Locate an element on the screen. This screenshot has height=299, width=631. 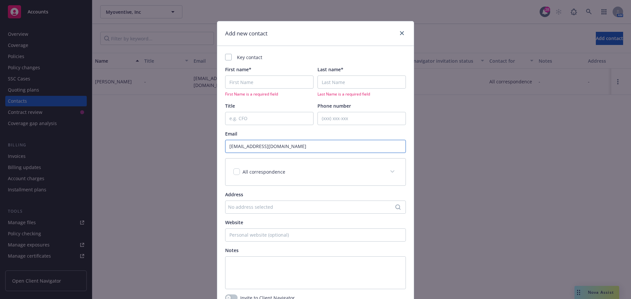
div: Key contact is located at coordinates (315, 57).